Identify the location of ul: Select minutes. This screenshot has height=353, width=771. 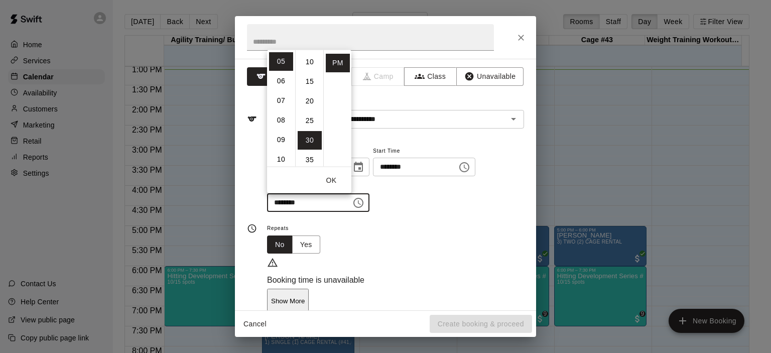
(309, 108).